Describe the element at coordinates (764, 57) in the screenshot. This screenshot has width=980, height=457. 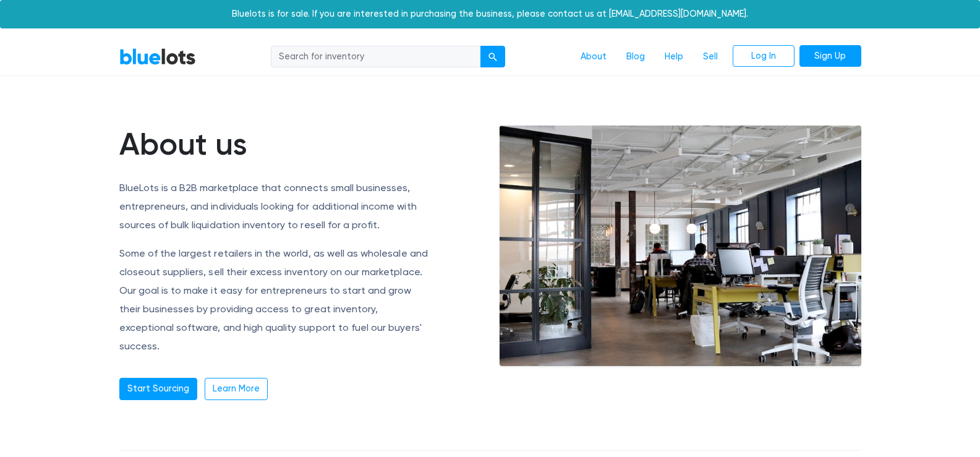
I see `a: Log In` at that location.